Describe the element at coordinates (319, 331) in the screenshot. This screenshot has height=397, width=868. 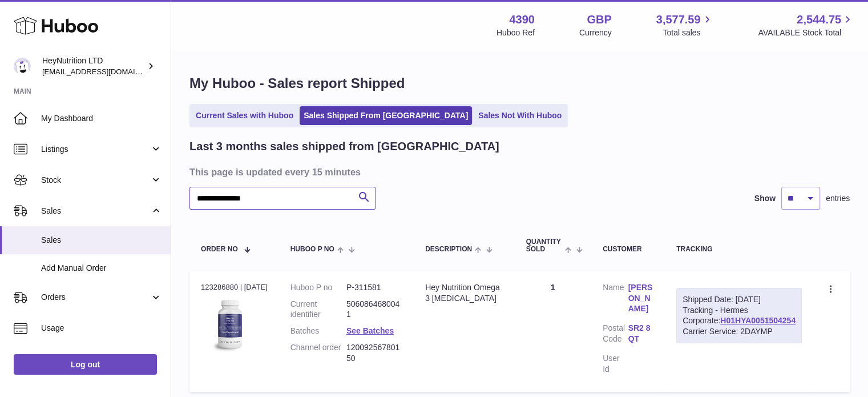
I see `dt: Batches` at that location.